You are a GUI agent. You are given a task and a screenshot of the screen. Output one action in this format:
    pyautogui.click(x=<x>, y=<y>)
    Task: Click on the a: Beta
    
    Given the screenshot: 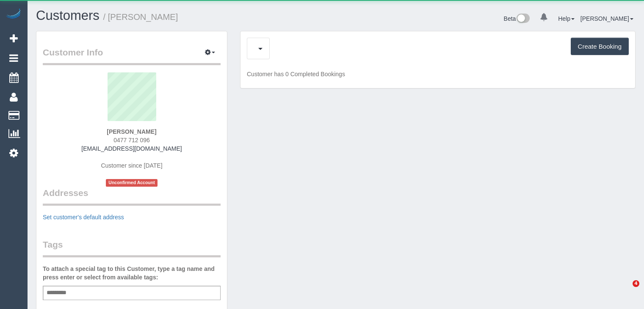 What is the action you would take?
    pyautogui.click(x=517, y=18)
    